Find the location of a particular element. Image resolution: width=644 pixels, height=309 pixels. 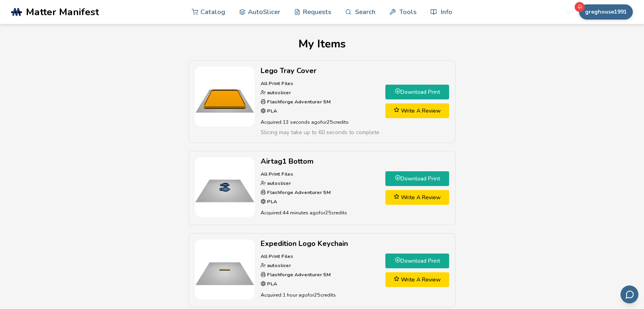

button: Send feedback via email is located at coordinates (629, 294).